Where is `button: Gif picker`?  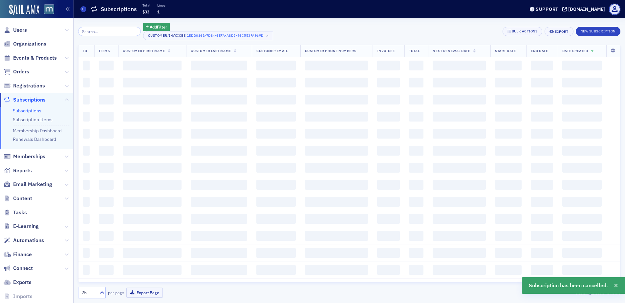 button: Gif picker is located at coordinates (23, 218).